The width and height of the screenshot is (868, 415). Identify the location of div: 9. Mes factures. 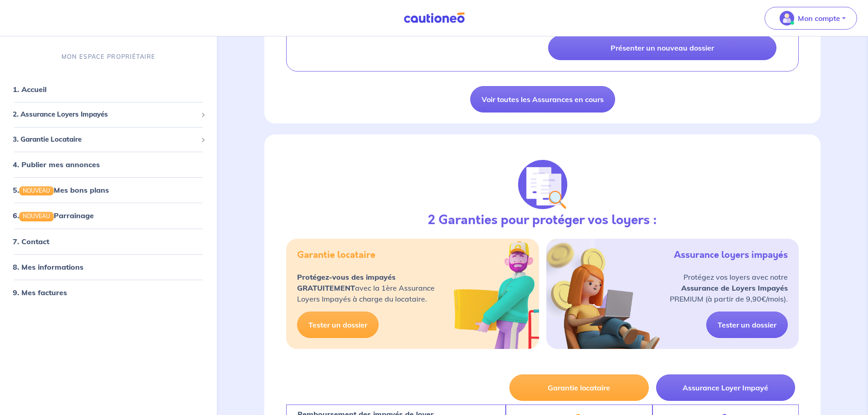
(109, 293).